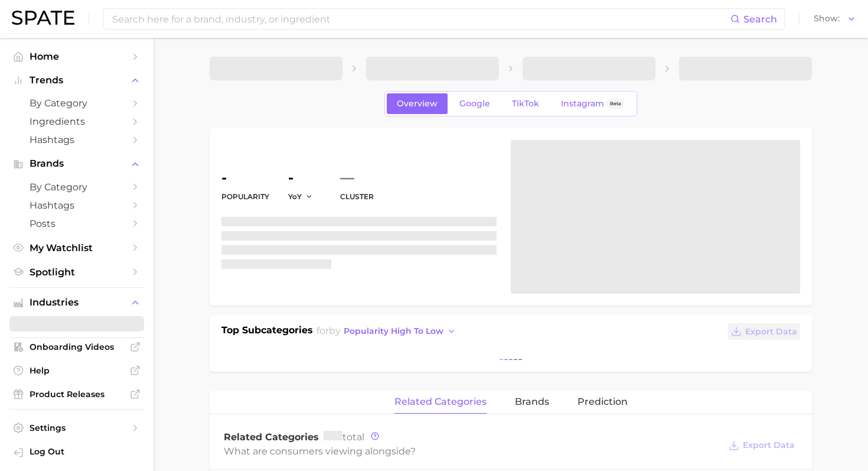 This screenshot has width=868, height=471. I want to click on span: Ingredients, so click(77, 121).